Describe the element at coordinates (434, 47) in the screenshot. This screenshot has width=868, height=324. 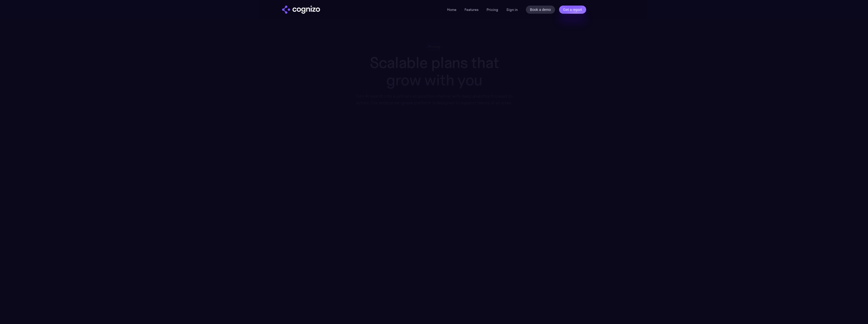
I see `div: Pricing` at that location.